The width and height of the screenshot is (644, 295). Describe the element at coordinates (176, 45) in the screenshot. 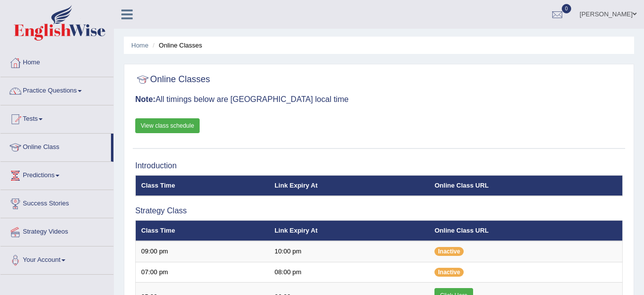

I see `li: Online Classes` at that location.